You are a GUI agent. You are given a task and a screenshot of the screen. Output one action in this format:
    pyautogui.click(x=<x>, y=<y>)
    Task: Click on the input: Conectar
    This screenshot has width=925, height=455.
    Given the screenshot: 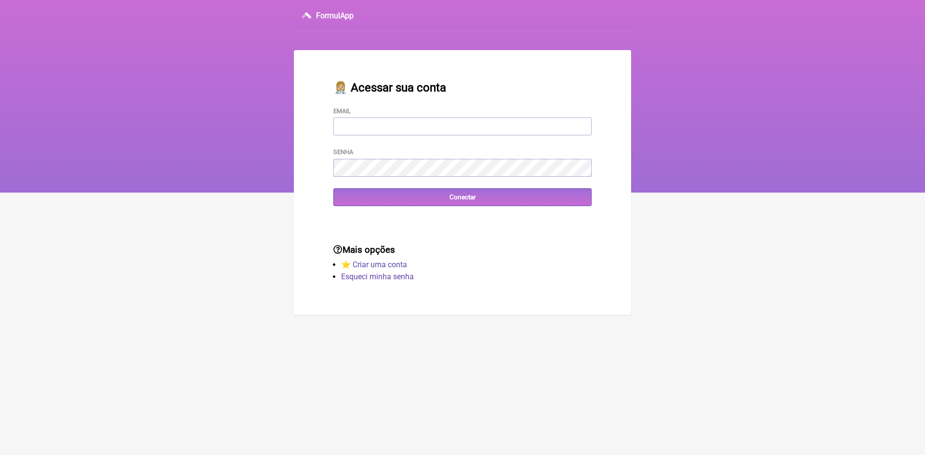 What is the action you would take?
    pyautogui.click(x=462, y=197)
    